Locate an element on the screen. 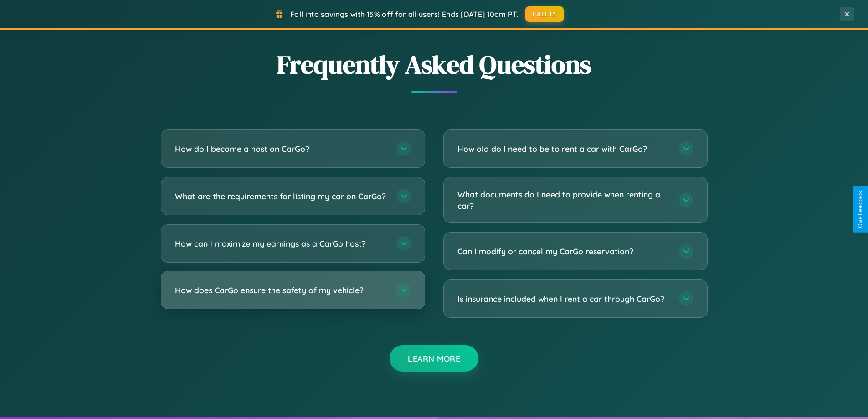 The height and width of the screenshot is (419, 868). h3: How do I become a host on CarGo? is located at coordinates (281, 148).